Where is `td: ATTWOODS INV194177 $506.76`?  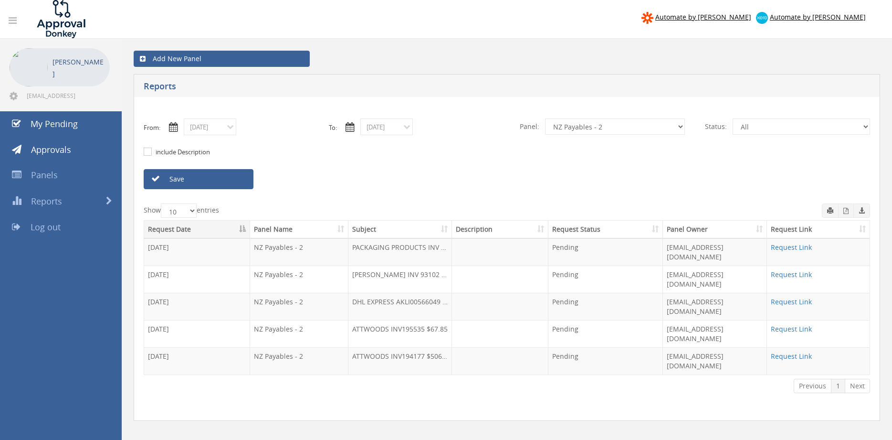 td: ATTWOODS INV194177 $506.76 is located at coordinates (400, 361).